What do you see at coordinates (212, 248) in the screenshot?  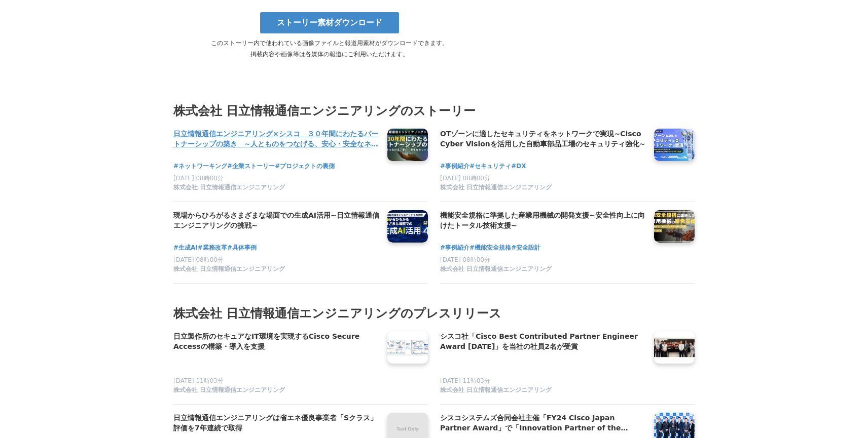 I see `span: #業務改革` at bounding box center [212, 248].